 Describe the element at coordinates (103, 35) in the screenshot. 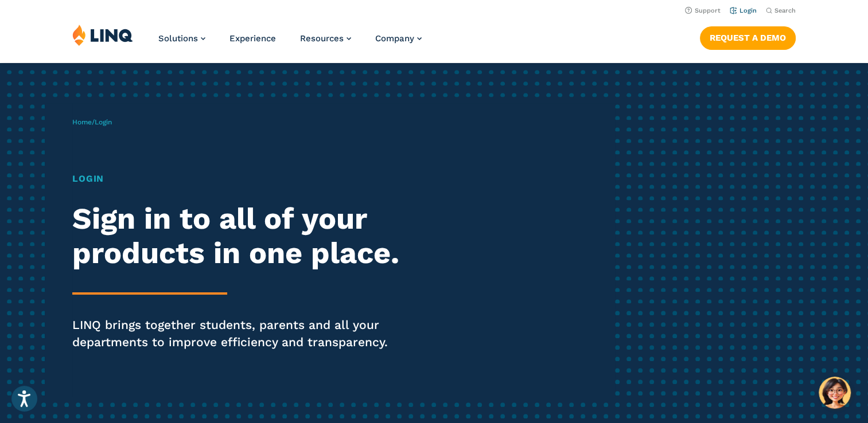

I see `img: LINQ | K‑12 Software` at that location.